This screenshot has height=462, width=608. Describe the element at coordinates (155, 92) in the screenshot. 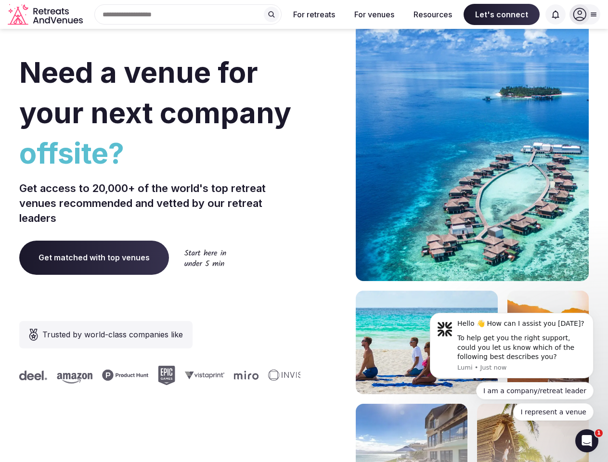

I see `span: Need a venue for your next company` at that location.